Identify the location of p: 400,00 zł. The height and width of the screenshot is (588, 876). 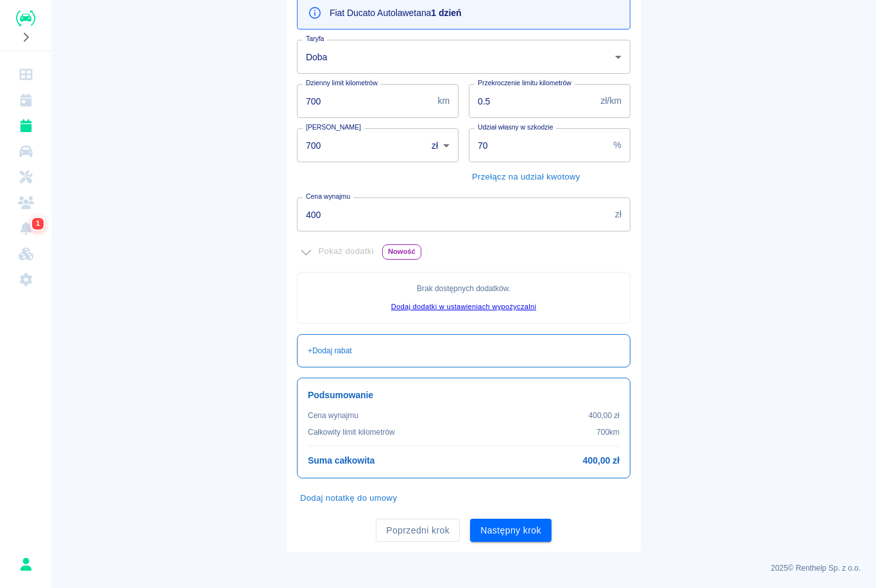
(604, 416).